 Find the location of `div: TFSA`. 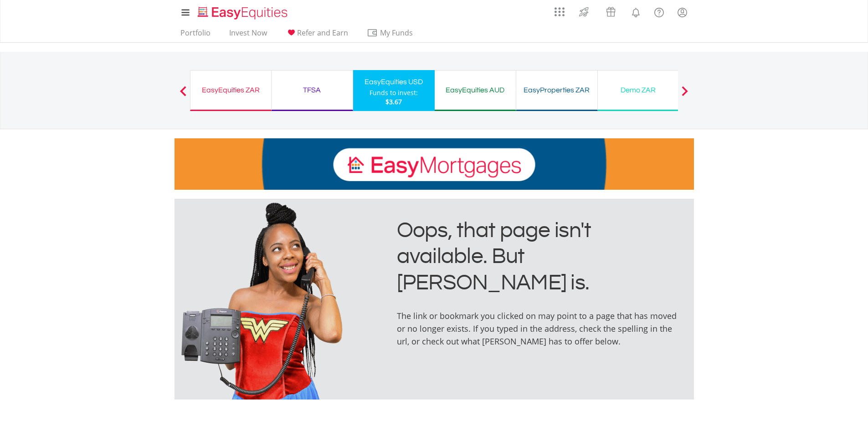

div: TFSA is located at coordinates (312, 90).